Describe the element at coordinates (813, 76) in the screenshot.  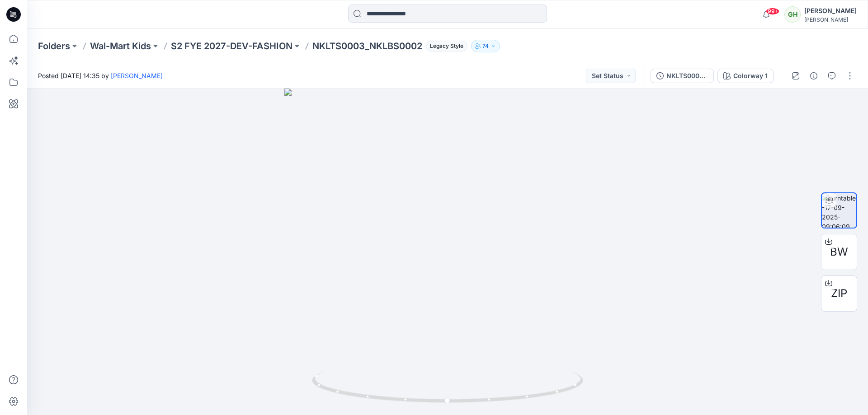
I see `button: Details` at that location.